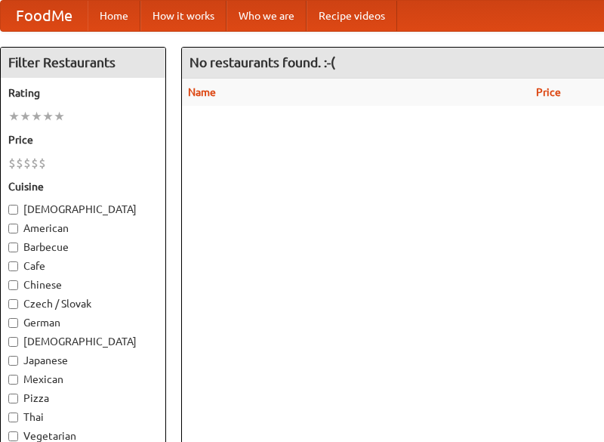 This screenshot has width=604, height=442. Describe the element at coordinates (83, 140) in the screenshot. I see `h5: Price` at that location.